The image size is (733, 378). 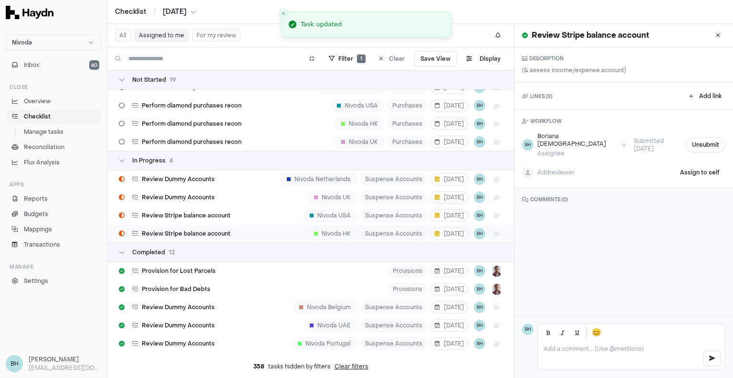 I want to click on span: 358, so click(x=259, y=366).